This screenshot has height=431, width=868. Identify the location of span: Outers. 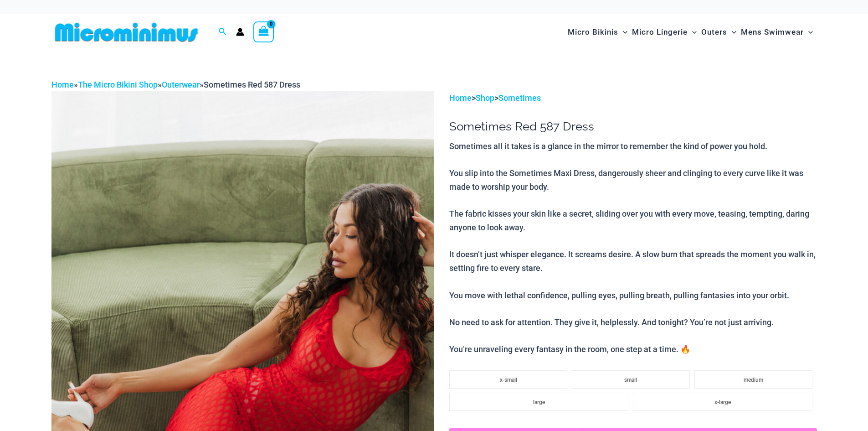
(714, 32).